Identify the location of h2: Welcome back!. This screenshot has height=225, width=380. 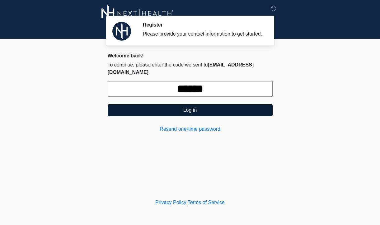
(190, 55).